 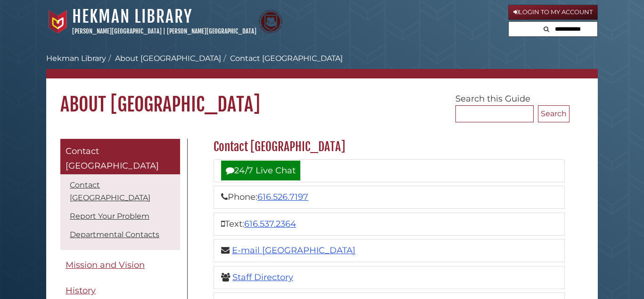 What do you see at coordinates (553, 12) in the screenshot?
I see `a: Login to My Account` at bounding box center [553, 12].